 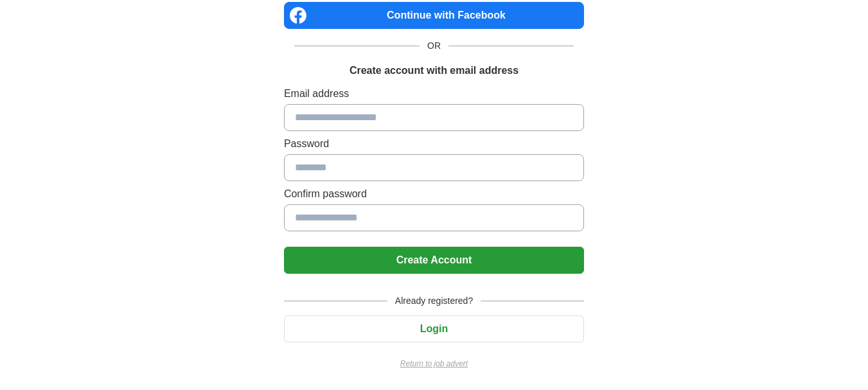 I want to click on p: Return to job advert, so click(x=434, y=364).